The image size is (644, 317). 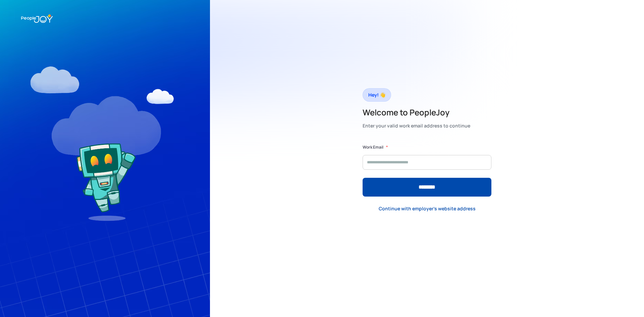 I want to click on div: Continue with employer's website address, so click(x=427, y=208).